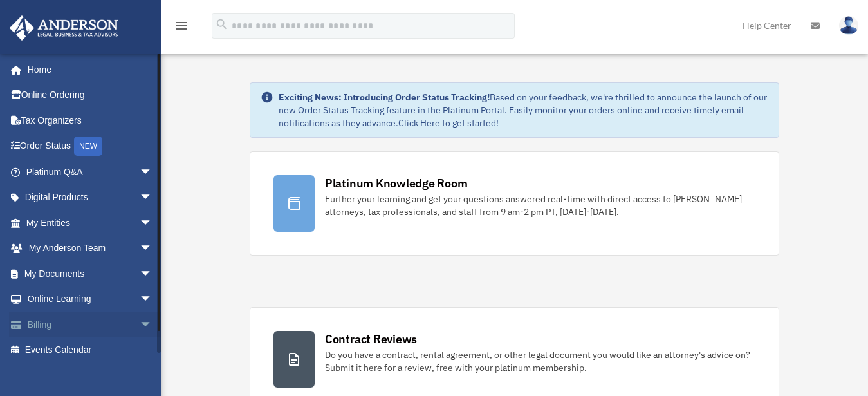  I want to click on a: Online Ordering, so click(90, 96).